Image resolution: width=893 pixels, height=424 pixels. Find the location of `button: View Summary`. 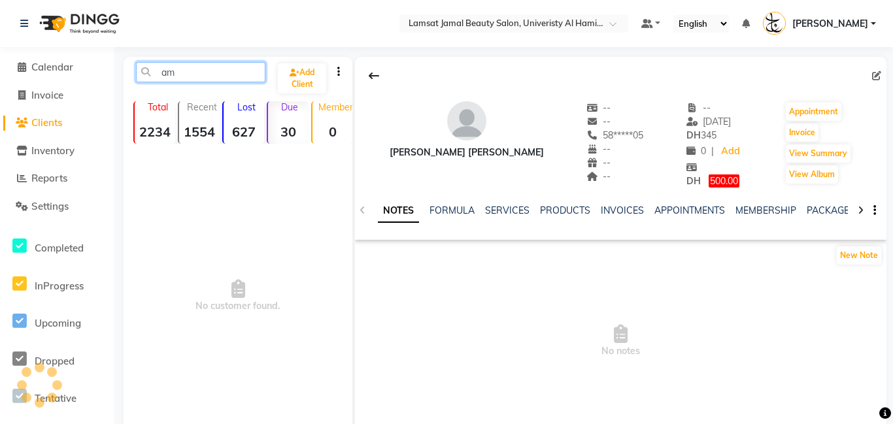

button: View Summary is located at coordinates (818, 154).